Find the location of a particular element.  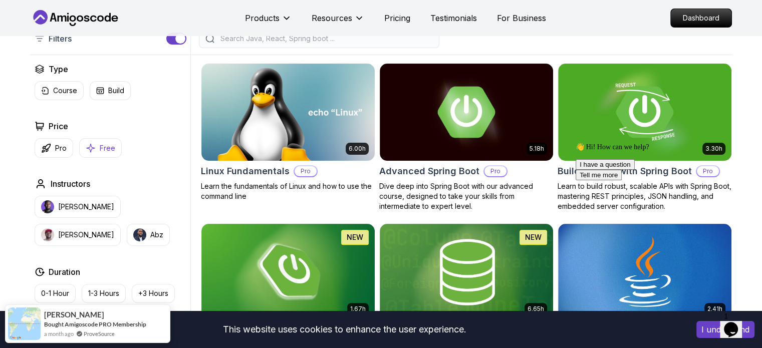

img: Linux Fundamentals card is located at coordinates (288, 112).